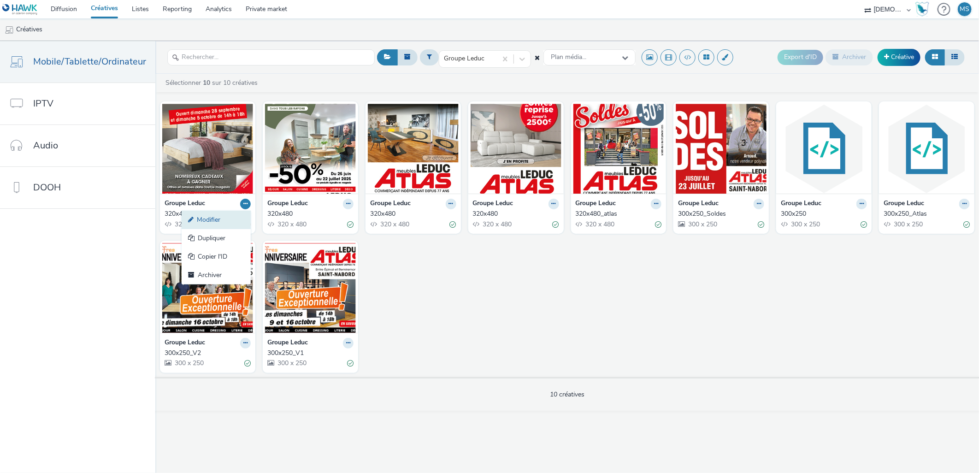 This screenshot has height=473, width=979. Describe the element at coordinates (965, 9) in the screenshot. I see `div: MS` at that location.